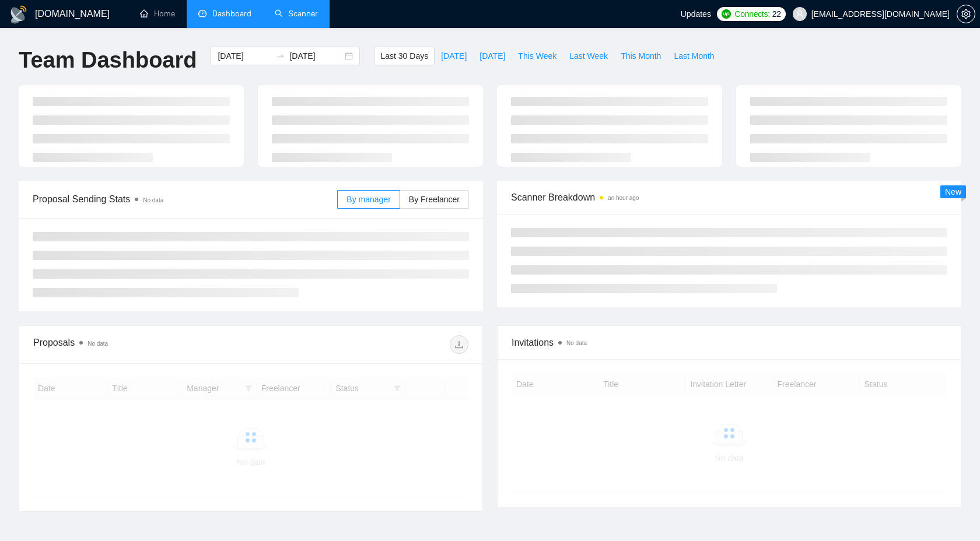 This screenshot has width=980, height=541. I want to click on span: dashboard, so click(202, 14).